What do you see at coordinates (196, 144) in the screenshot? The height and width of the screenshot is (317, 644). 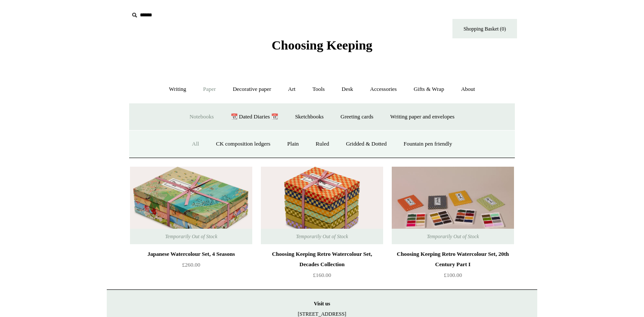 I see `a: All` at bounding box center [196, 144].